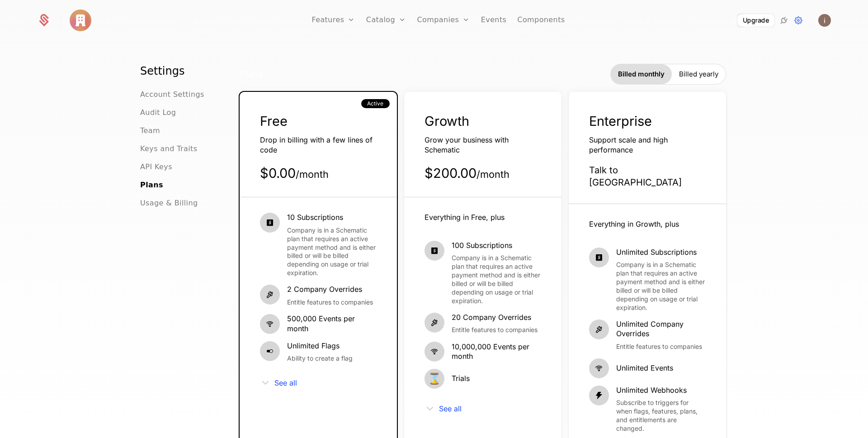 This screenshot has height=438, width=868. I want to click on span: Unlimited Webhooks, so click(661, 391).